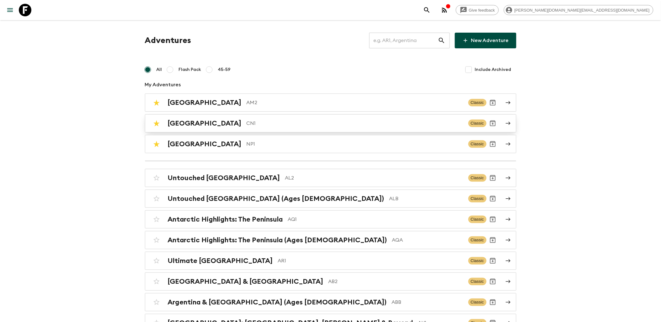  What do you see at coordinates (428, 302) in the screenshot?
I see `p: ABB` at bounding box center [428, 302].